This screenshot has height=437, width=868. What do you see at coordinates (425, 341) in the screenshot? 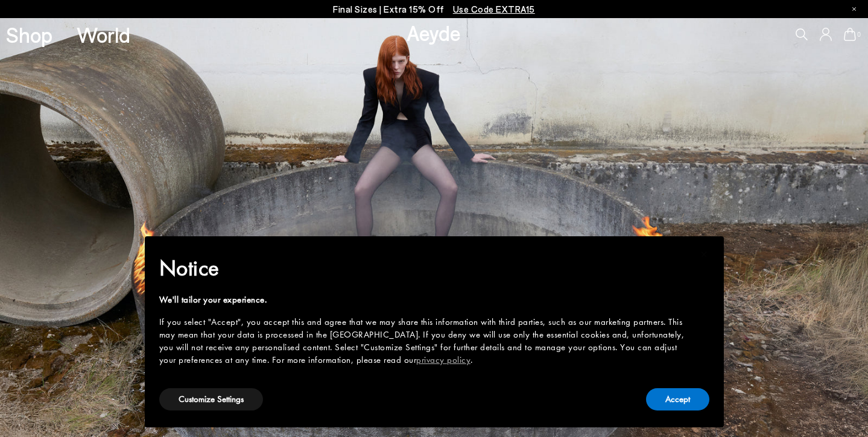
I see `div: If you select "Accept", you accept this and agree that we may share this information with third p...` at bounding box center [425, 341].